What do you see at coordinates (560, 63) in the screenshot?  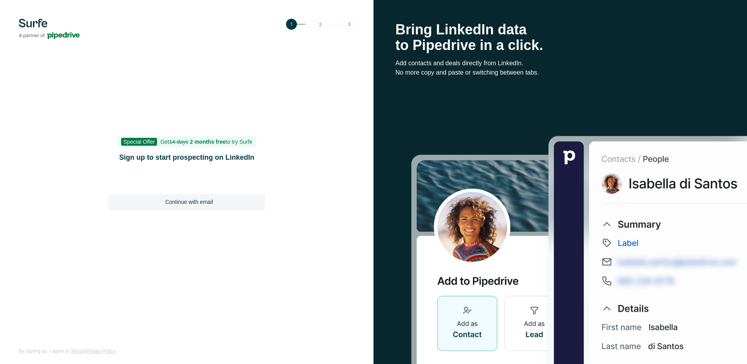 I see `p: Add contacts and deals directly from LinkedIn.` at bounding box center [560, 63].